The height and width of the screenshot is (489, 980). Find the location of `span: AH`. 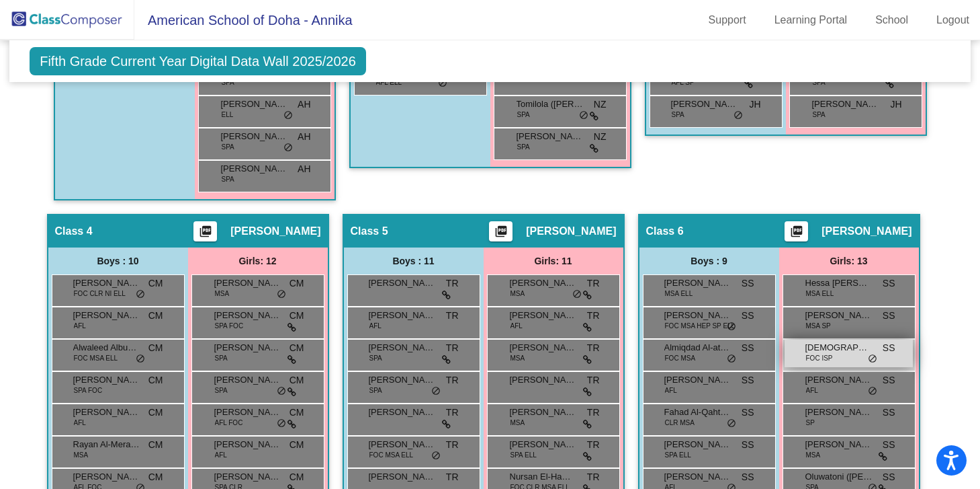

span: AH is located at coordinates (304, 104).